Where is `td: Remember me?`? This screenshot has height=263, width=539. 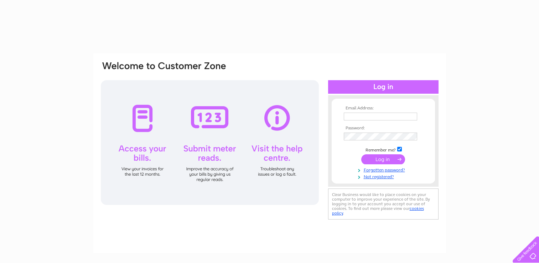
td: Remember me? is located at coordinates (383, 149).